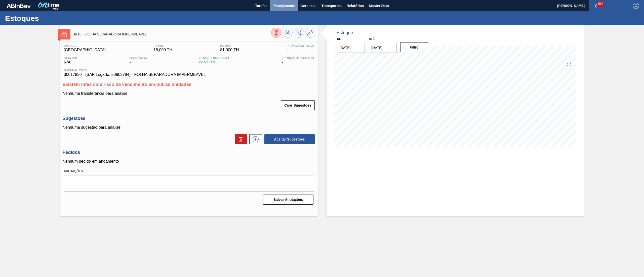 This screenshot has height=277, width=644. What do you see at coordinates (189, 171) in the screenshot?
I see `label: Anotações` at bounding box center [189, 171].